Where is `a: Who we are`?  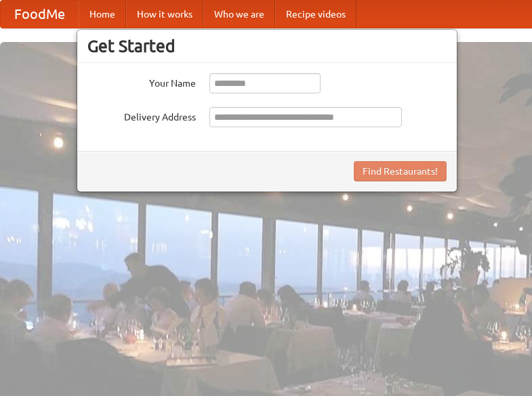 a: Who we are is located at coordinates (240, 15).